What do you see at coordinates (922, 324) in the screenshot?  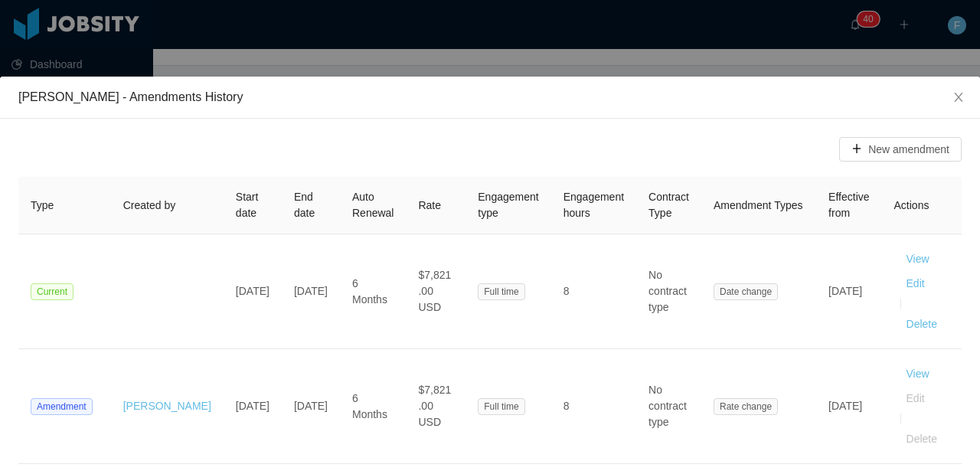 I see `button: Delete` at bounding box center [922, 324].